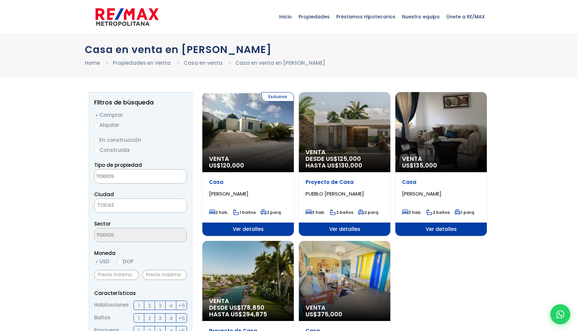 The height and width of the screenshot is (331, 577). What do you see at coordinates (112, 306) in the screenshot?
I see `span: Habitaciones` at bounding box center [112, 306].